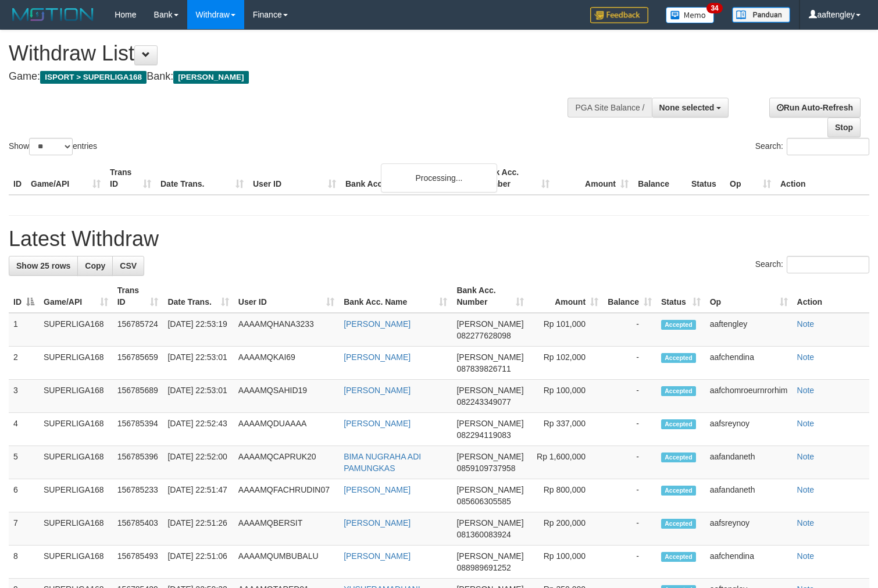  What do you see at coordinates (483, 336) in the screenshot?
I see `span: Copy 082277628098 to clipboard` at bounding box center [483, 336].